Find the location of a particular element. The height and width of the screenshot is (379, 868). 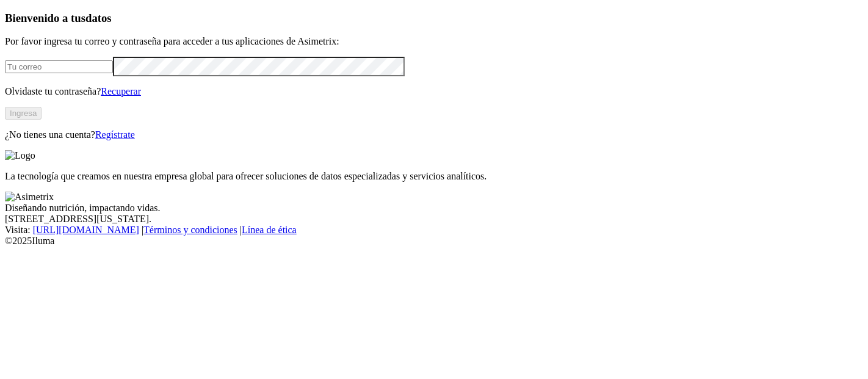

a: Términos y condiciones is located at coordinates (190, 229).